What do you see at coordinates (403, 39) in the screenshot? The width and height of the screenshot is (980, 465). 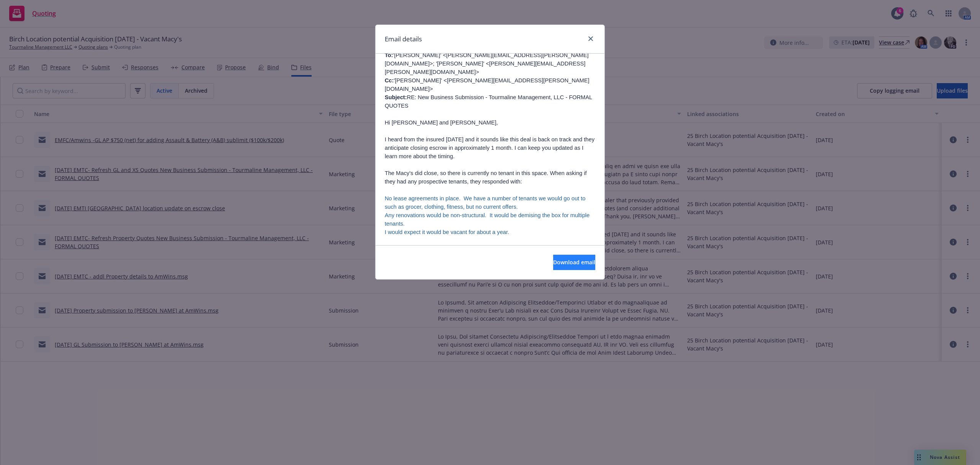 I see `h1: Email details` at bounding box center [403, 39].